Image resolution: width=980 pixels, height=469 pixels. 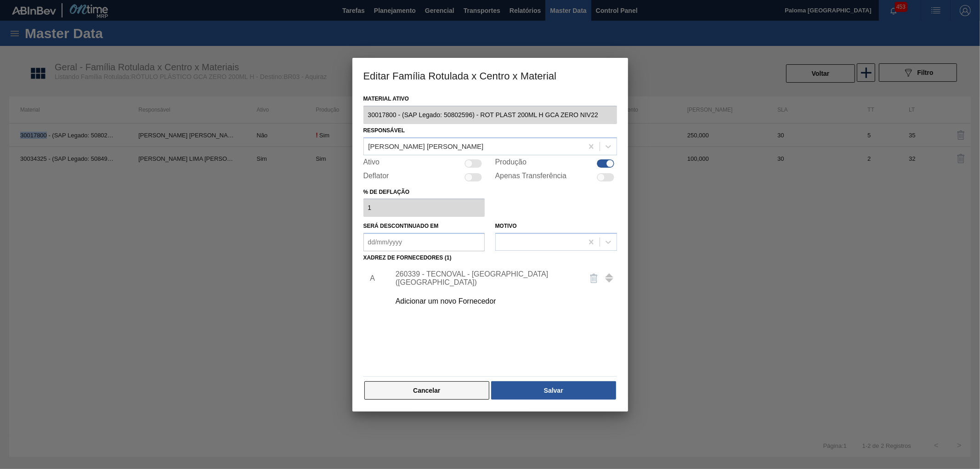 I want to click on div: Adicionar um novo Fornecedor, so click(x=486, y=302).